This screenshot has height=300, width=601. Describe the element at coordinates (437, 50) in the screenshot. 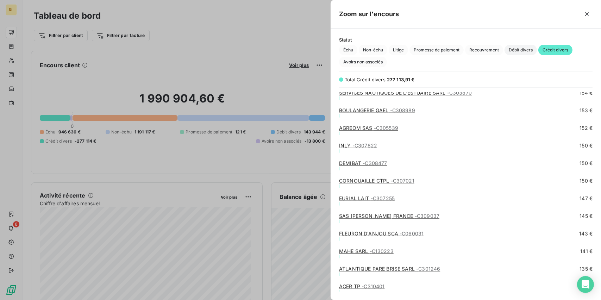

I see `span: Promesse de paiement` at that location.